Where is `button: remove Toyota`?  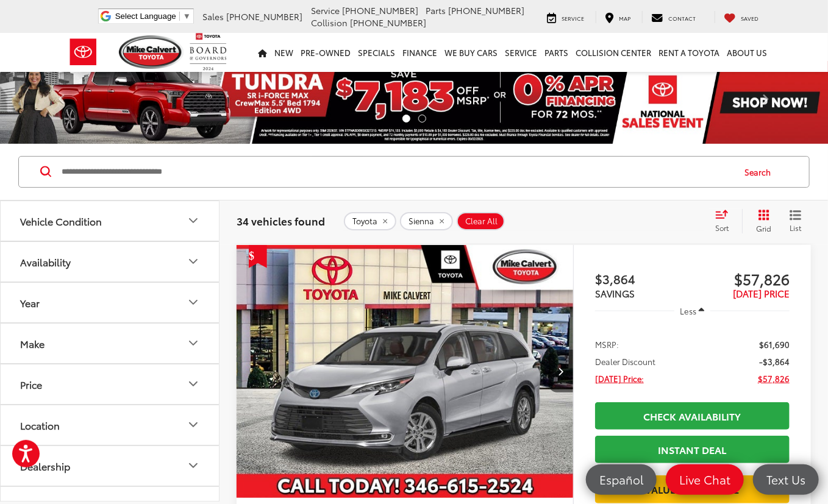
button: remove Toyota is located at coordinates (370, 221).